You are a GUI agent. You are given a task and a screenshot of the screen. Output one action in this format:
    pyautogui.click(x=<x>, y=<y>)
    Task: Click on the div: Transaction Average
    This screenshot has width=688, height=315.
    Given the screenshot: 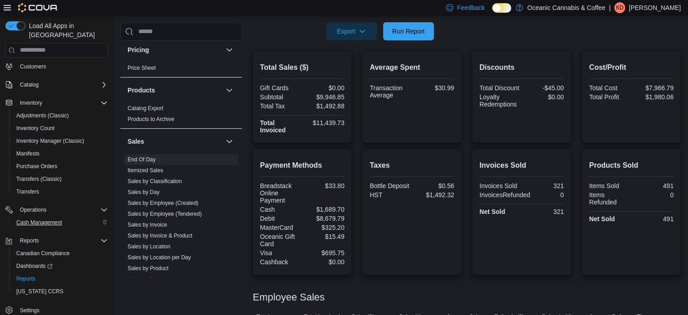 What is the action you would take?
    pyautogui.click(x=390, y=91)
    